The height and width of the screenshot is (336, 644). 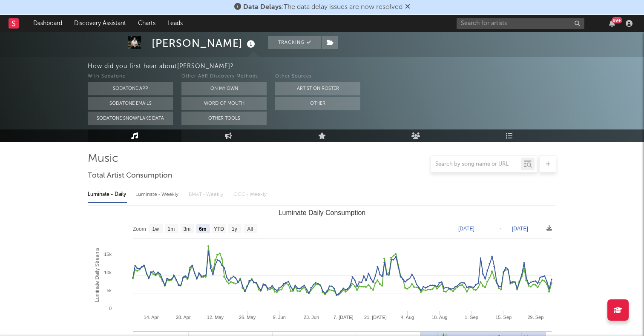 I want to click on text: 15. Sep, so click(x=503, y=317).